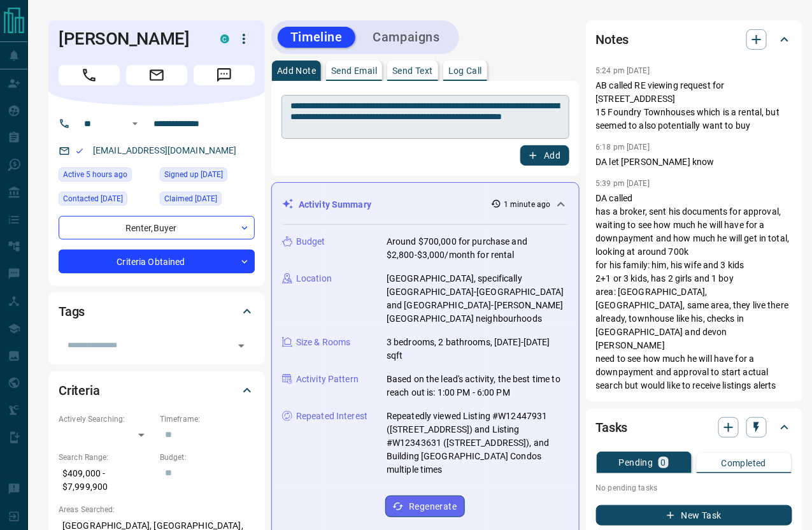  What do you see at coordinates (225, 39) in the screenshot?
I see `div: condos.ca` at bounding box center [225, 39].